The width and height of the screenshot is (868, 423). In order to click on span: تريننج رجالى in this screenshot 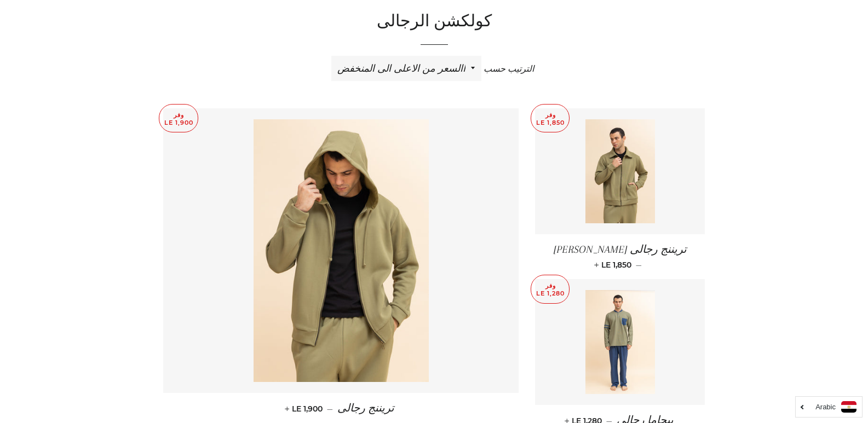, I will do `click(366, 408)`.